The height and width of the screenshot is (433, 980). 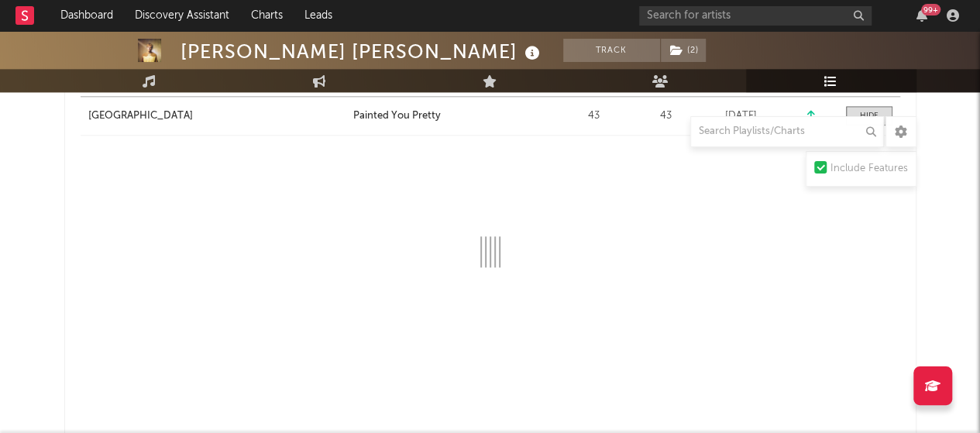 What do you see at coordinates (452, 116) in the screenshot?
I see `a: Painted You Pretty` at bounding box center [452, 116].